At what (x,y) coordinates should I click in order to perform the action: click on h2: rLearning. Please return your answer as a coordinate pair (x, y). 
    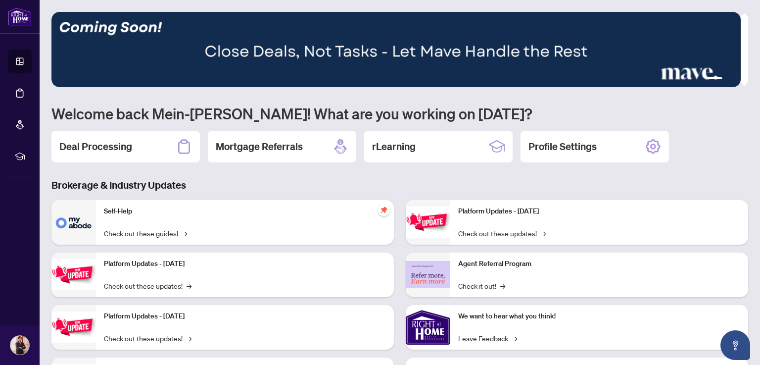
    Looking at the image, I should click on (394, 147).